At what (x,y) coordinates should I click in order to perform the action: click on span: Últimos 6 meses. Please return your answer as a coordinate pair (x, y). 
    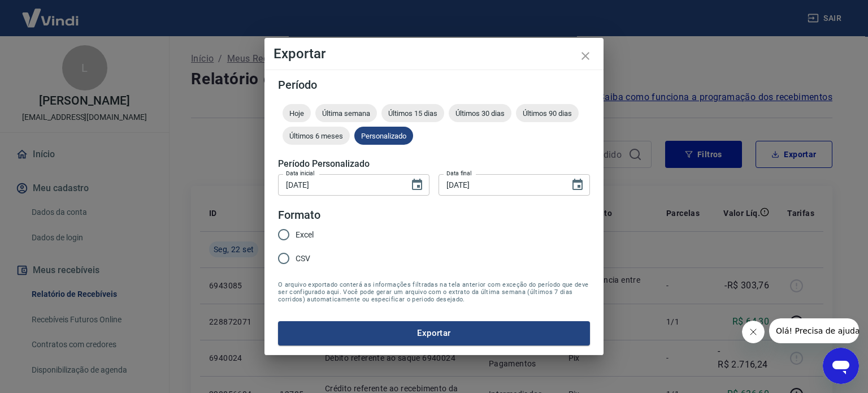
    Looking at the image, I should click on (316, 136).